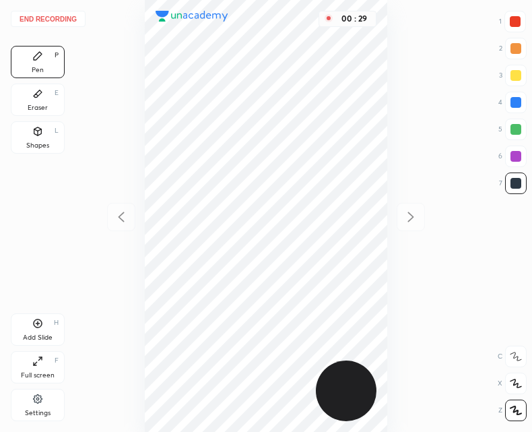 The image size is (532, 432). I want to click on div: E, so click(57, 93).